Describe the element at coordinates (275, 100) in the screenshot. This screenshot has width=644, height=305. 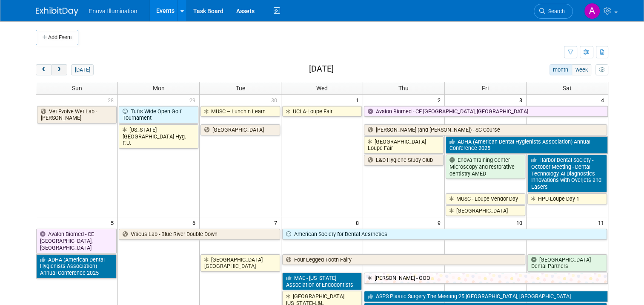
I see `span: 30` at that location.